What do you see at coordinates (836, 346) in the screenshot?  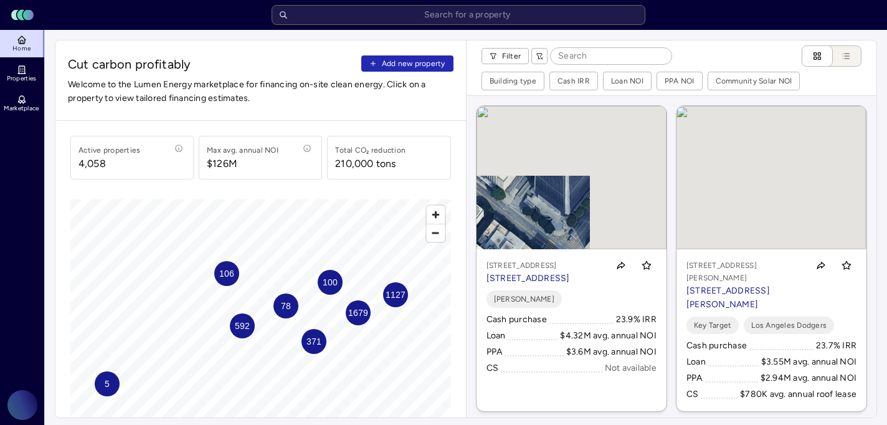 I see `div: 23.7% IRR` at bounding box center [836, 346].